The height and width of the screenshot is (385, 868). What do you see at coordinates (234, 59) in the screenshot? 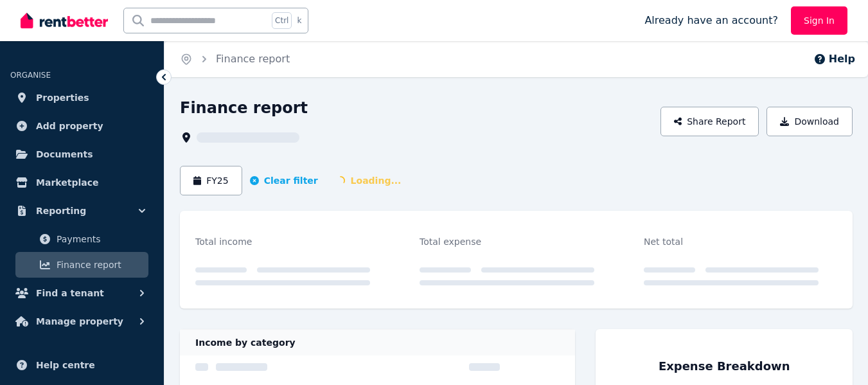
I see `nav: Breadcrumb` at bounding box center [234, 59].